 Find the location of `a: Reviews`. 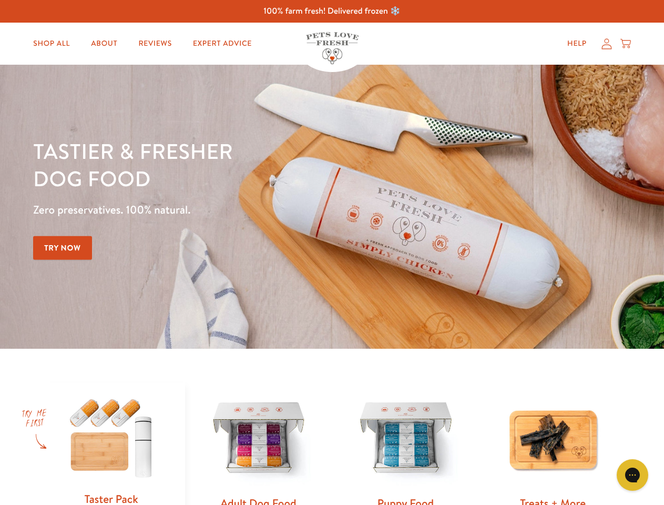

a: Reviews is located at coordinates (155, 44).